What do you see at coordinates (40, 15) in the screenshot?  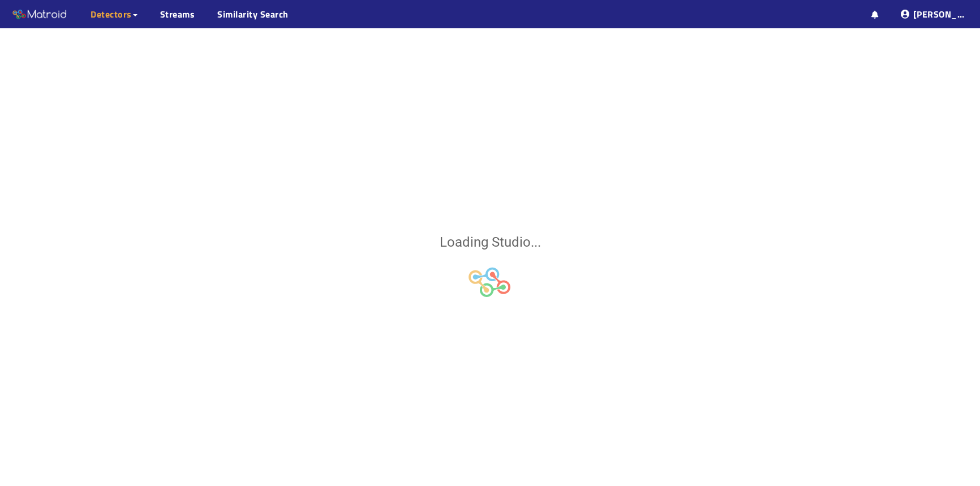 I see `img: Matroid logo` at bounding box center [40, 15].